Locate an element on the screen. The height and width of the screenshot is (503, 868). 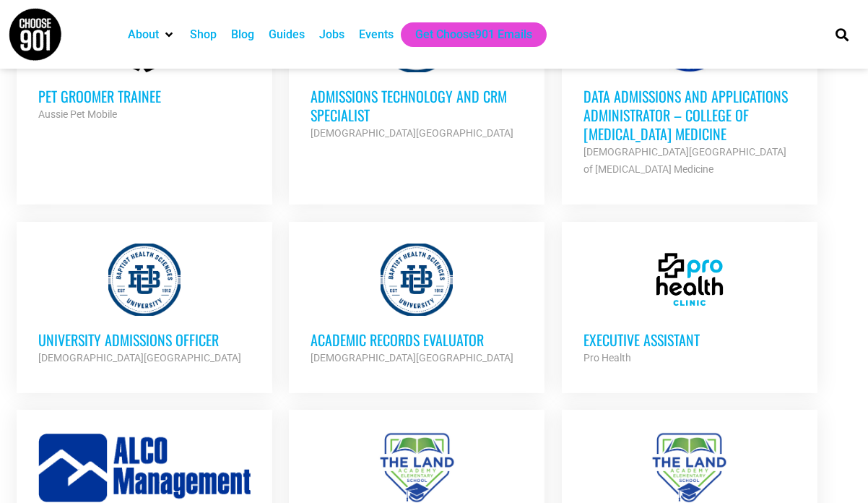
a: Shop is located at coordinates (203, 34).